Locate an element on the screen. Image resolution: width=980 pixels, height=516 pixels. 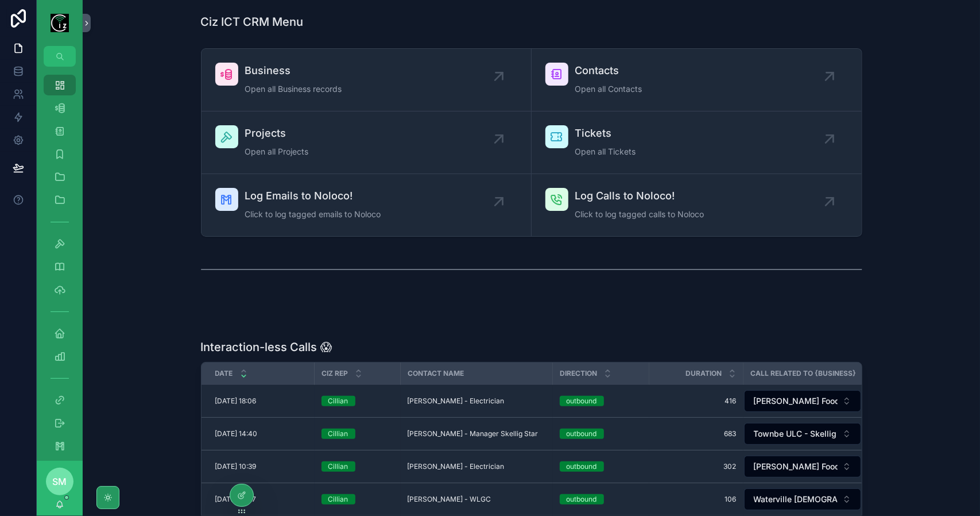
span: Contact Name is located at coordinates (436, 374).